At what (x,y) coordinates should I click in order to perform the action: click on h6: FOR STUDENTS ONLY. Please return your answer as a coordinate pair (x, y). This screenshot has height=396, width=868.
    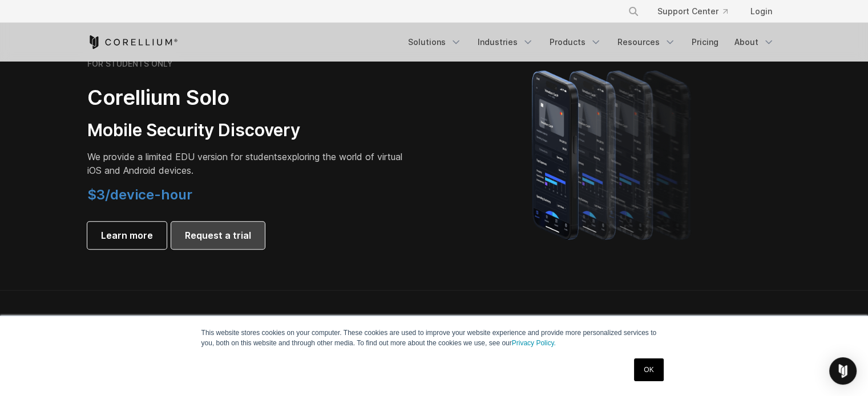
    Looking at the image, I should click on (130, 64).